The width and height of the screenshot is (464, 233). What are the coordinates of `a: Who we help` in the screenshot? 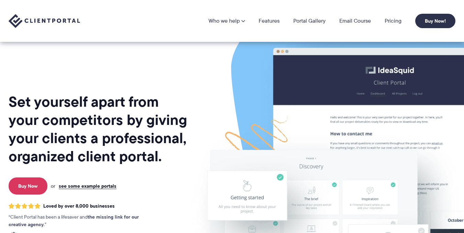 It's located at (226, 21).